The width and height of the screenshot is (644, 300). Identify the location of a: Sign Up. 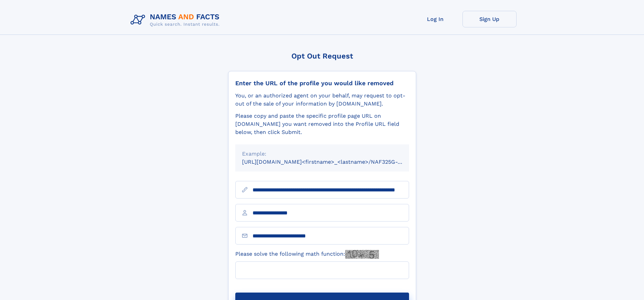
(489, 19).